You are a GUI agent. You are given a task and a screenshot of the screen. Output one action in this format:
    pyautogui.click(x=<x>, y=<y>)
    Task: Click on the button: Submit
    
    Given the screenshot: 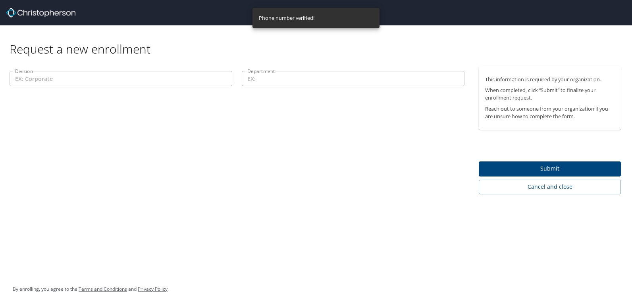 What is the action you would take?
    pyautogui.click(x=550, y=169)
    